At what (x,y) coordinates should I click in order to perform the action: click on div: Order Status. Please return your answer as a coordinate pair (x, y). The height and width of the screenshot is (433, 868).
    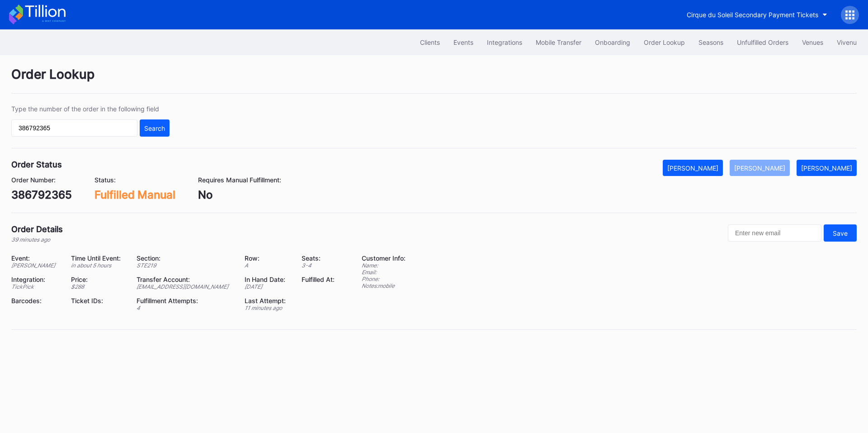
    Looking at the image, I should click on (37, 165).